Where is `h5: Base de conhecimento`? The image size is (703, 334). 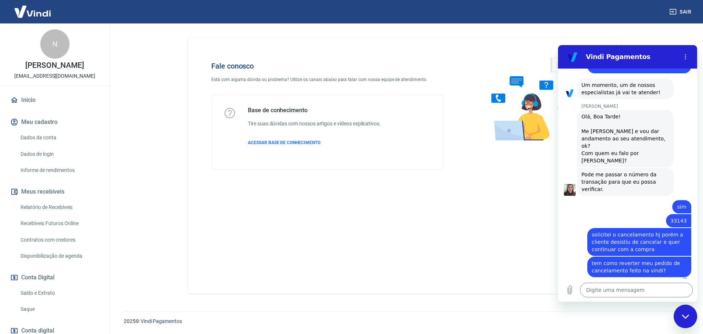
h5: Base de conhecimento is located at coordinates (314, 110).